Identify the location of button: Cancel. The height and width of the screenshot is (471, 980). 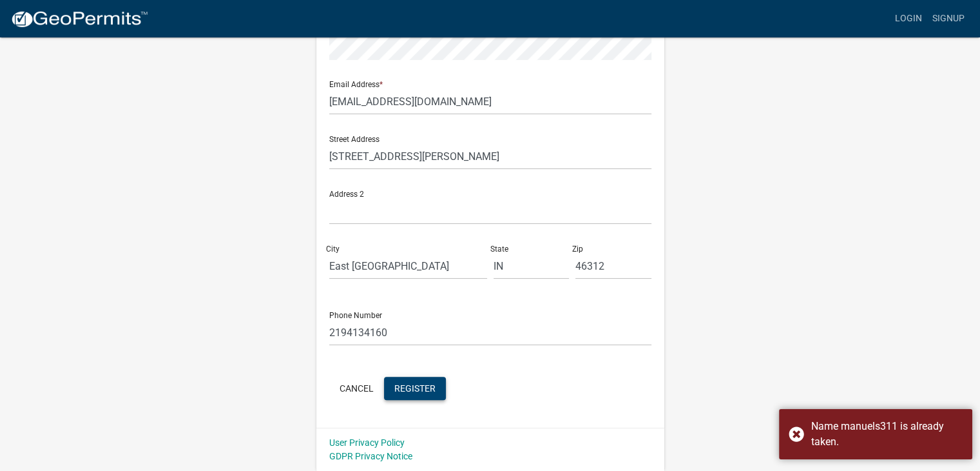
(356, 389).